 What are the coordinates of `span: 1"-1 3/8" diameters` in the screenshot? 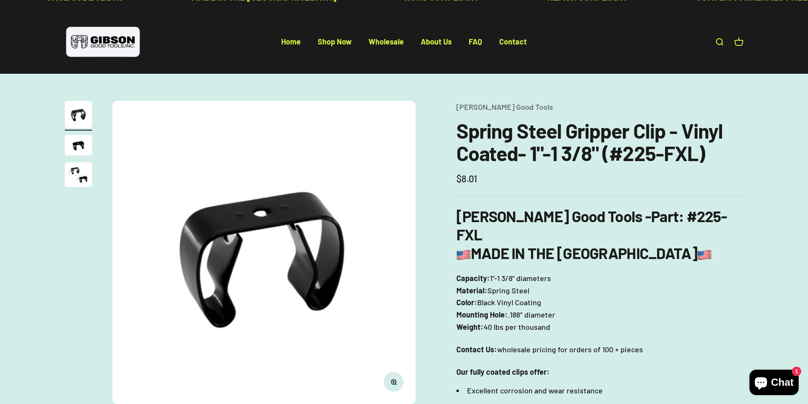 It's located at (521, 278).